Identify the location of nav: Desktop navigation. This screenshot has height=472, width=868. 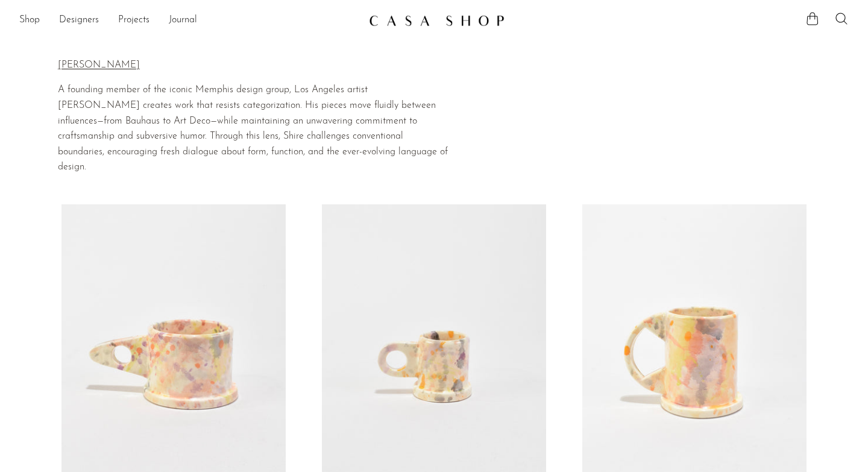
(189, 21).